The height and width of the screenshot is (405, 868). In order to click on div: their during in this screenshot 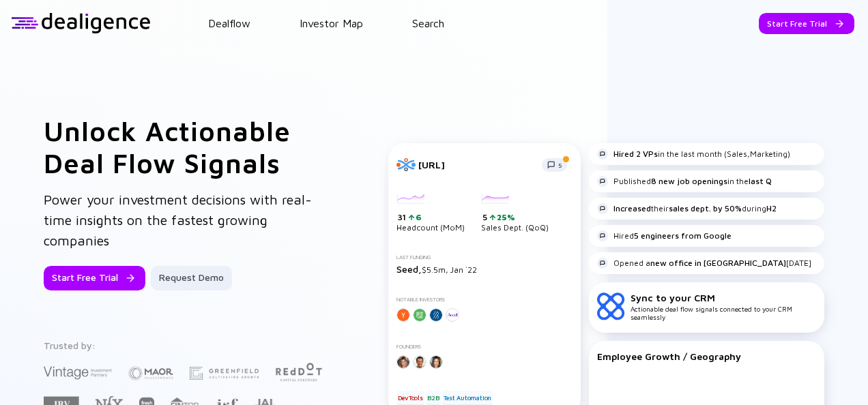, I will do `click(686, 209)`.